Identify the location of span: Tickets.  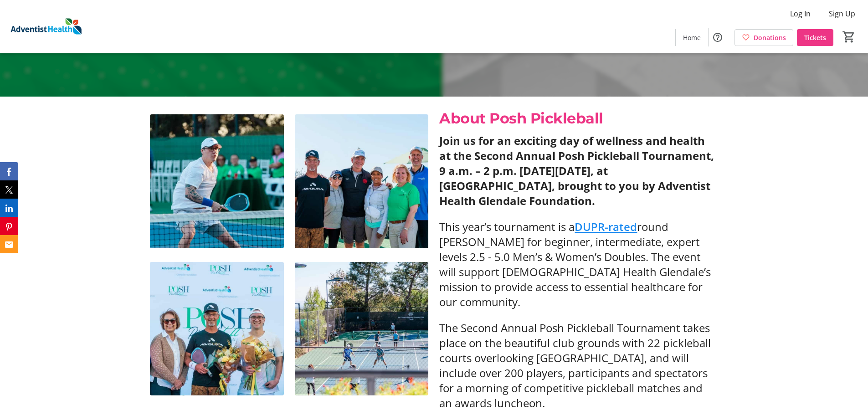
(815, 38).